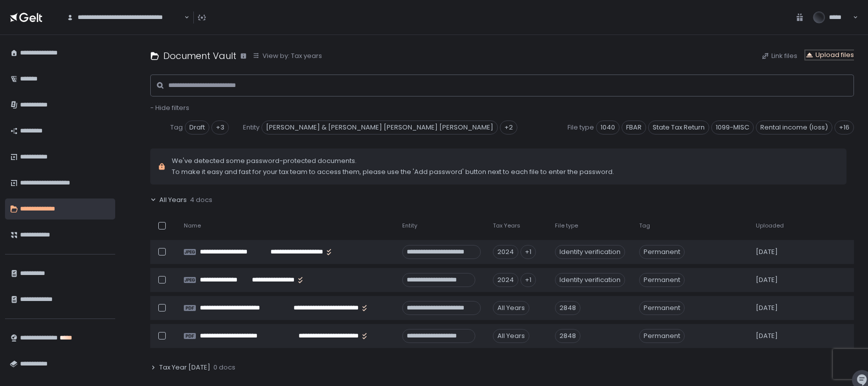  Describe the element at coordinates (287, 56) in the screenshot. I see `div: View by: Tax years` at that location.